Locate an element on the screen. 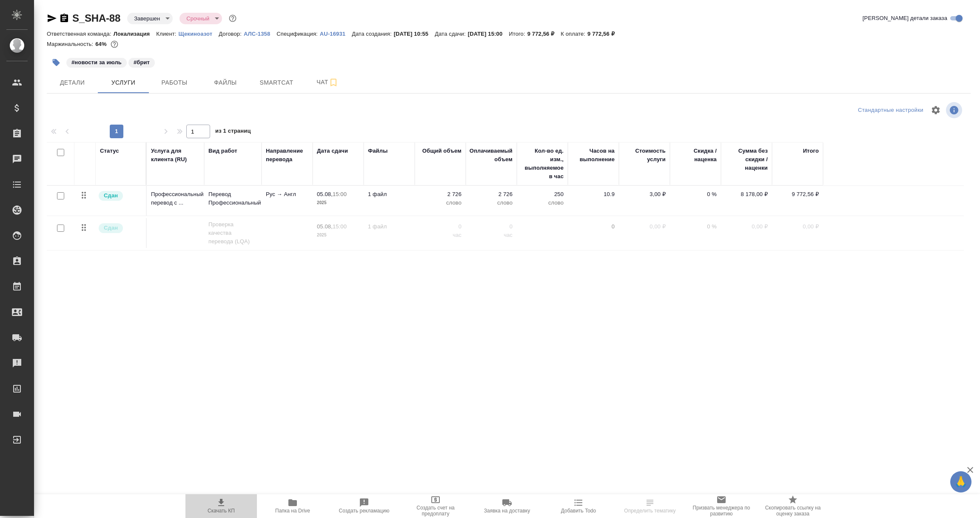  div: split button is located at coordinates (891, 110).